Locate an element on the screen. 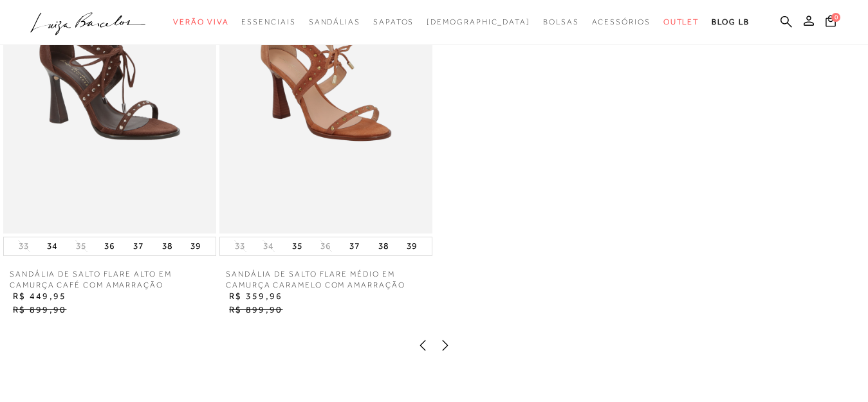  span: 0 is located at coordinates (836, 17).